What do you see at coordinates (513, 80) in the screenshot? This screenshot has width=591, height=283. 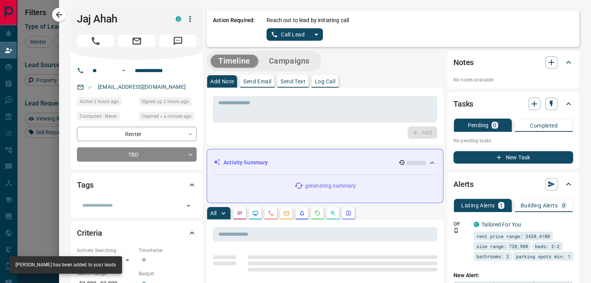 I see `p: No notes available` at bounding box center [513, 80].